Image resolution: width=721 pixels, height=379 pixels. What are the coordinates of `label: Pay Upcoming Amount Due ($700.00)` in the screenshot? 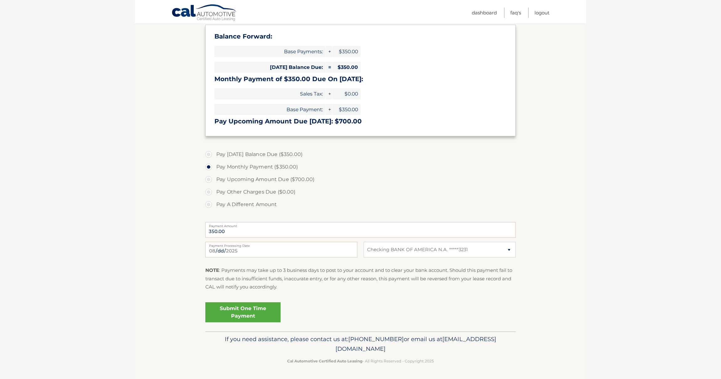 It's located at (360, 180).